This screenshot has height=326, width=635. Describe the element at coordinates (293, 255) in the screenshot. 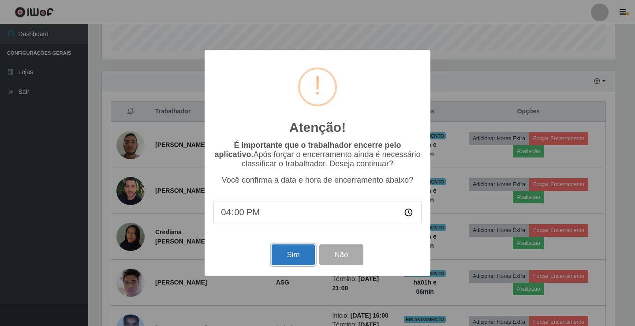

I see `button: Sim` at that location.